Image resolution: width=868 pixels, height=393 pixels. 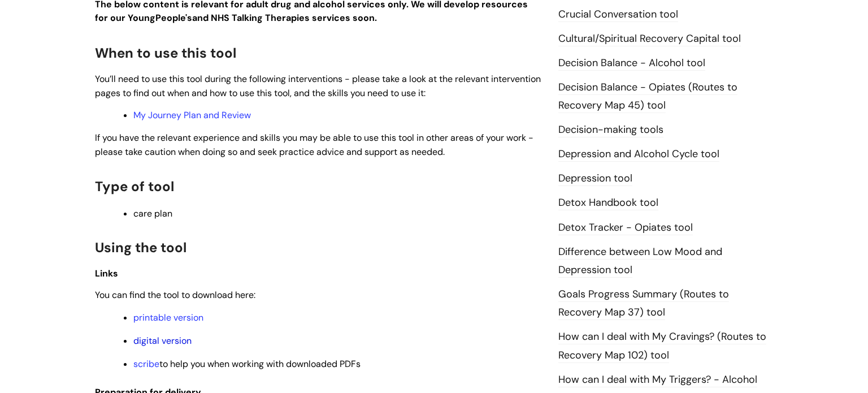 I want to click on a: Decision Balance - Opiates (Routes to Recovery Map 45) tool, so click(x=647, y=97).